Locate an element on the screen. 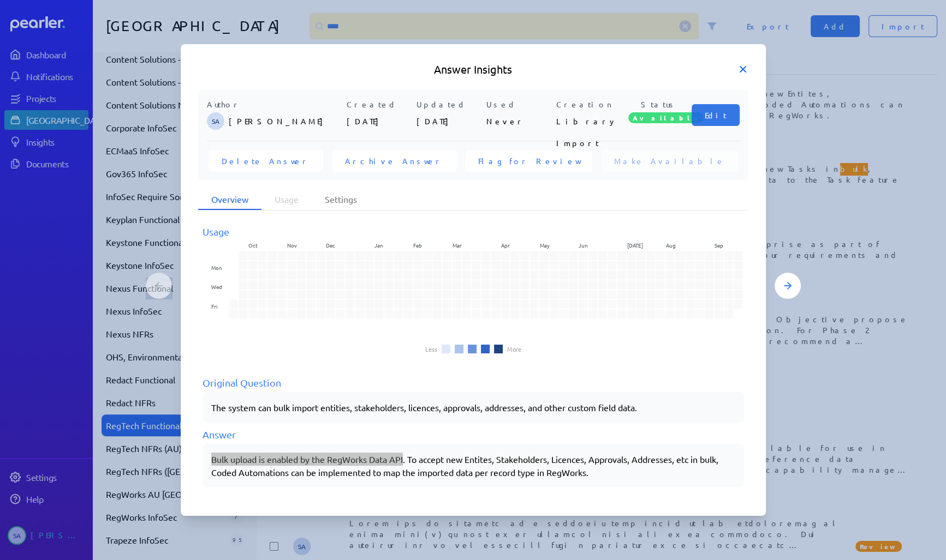  text: Jan is located at coordinates (379, 245).